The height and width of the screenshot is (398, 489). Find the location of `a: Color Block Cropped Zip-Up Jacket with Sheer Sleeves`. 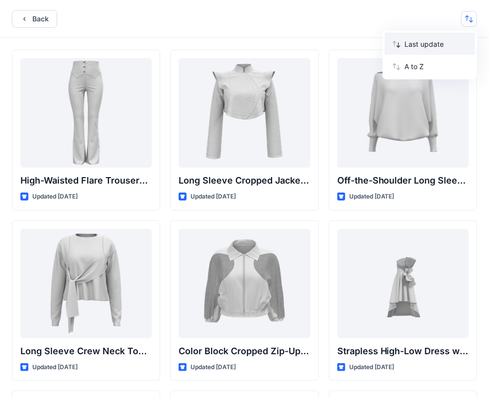

a: Color Block Cropped Zip-Up Jacket with Sheer Sleeves is located at coordinates (244, 283).